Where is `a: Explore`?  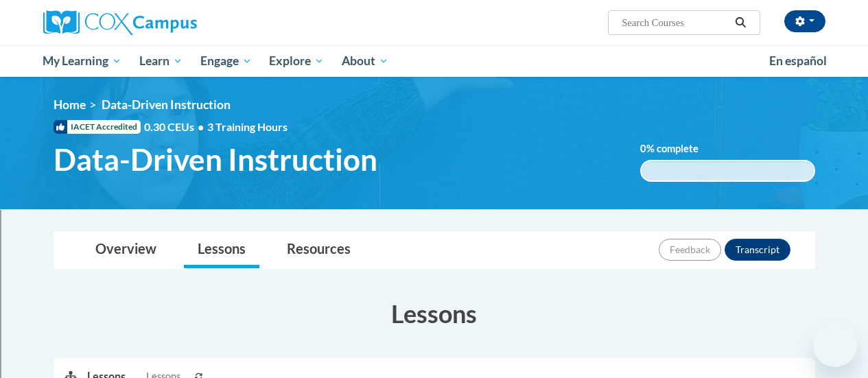
a: Explore is located at coordinates (296, 61).